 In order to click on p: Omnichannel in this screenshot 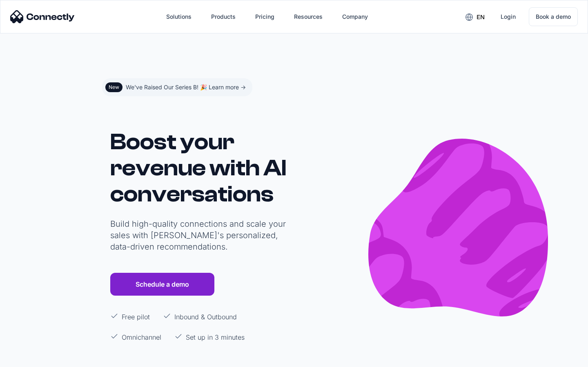, I will do `click(141, 337)`.